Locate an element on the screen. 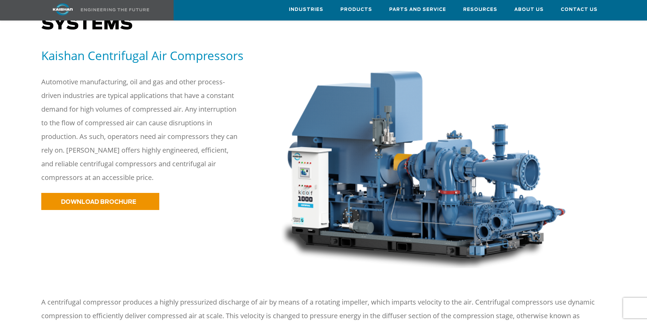 The image size is (647, 323). p: Automotive manufacturing, oil and gas and other process-driven industries are typical application... is located at coordinates (140, 130).